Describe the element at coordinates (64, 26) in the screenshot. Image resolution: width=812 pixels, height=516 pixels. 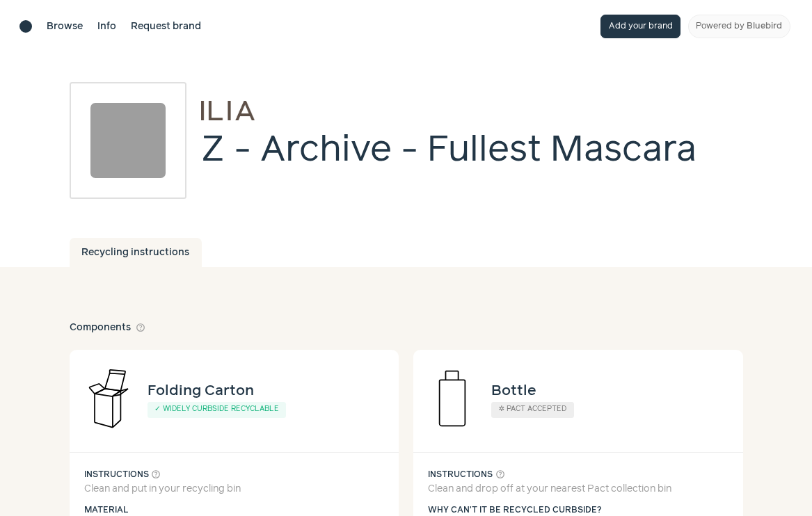
I see `a: Browse` at that location.